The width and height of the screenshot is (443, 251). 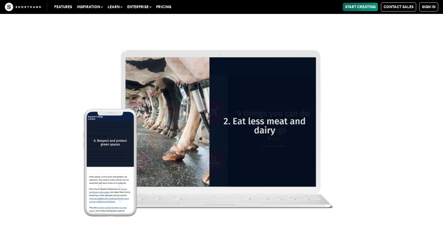 What do you see at coordinates (139, 7) in the screenshot?
I see `button: Enterprise` at bounding box center [139, 7].